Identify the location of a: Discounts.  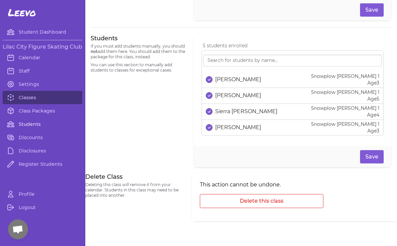
(42, 137).